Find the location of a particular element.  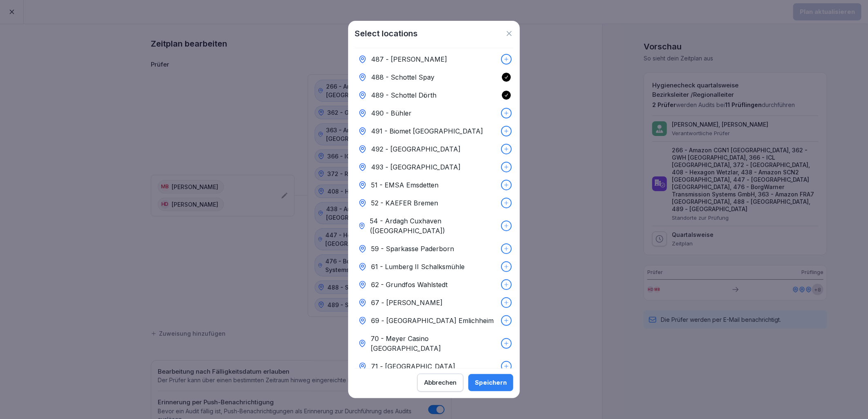

h1: Select locations is located at coordinates (386, 34).